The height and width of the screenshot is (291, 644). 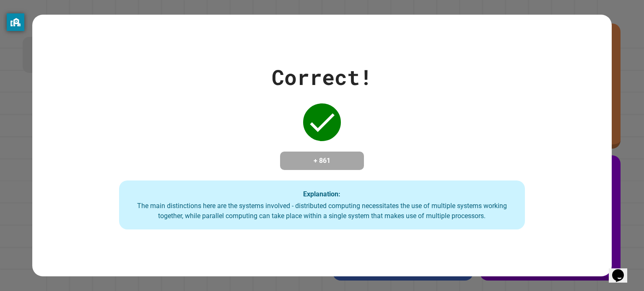 What do you see at coordinates (321, 193) in the screenshot?
I see `strong: Explanation:` at bounding box center [321, 193].